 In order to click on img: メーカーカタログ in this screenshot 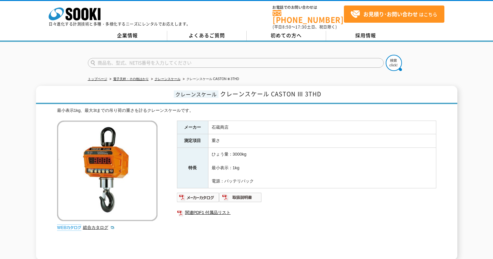, I will do `click(198, 197)`.